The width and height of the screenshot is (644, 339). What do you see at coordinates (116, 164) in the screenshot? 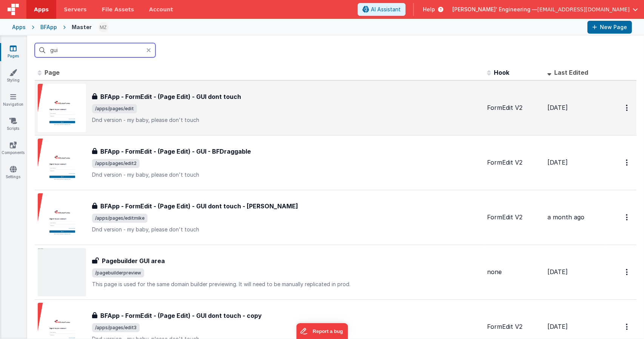
I see `span: /apps/pages/edit2` at bounding box center [116, 164].